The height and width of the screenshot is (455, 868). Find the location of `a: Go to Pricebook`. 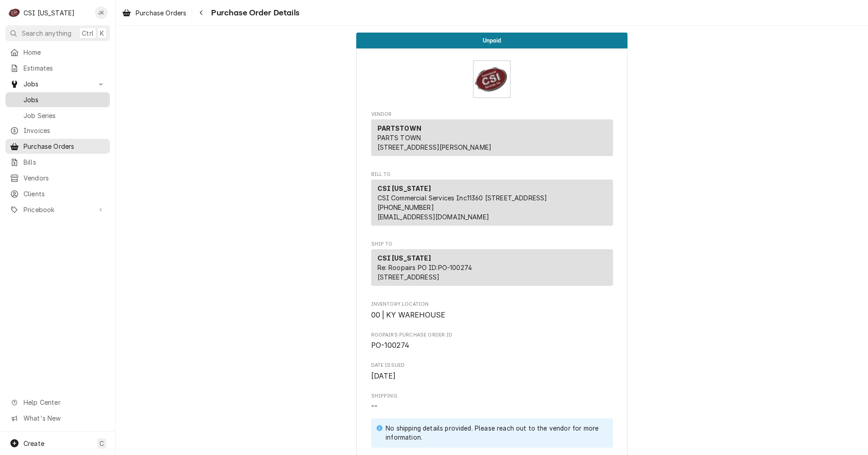

a: Go to Pricebook is located at coordinates (57, 209).